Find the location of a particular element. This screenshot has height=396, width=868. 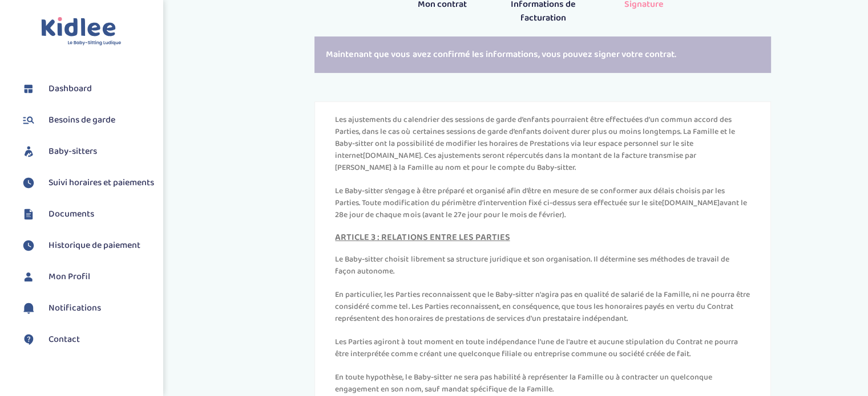

img: contact.svg is located at coordinates (28, 340).